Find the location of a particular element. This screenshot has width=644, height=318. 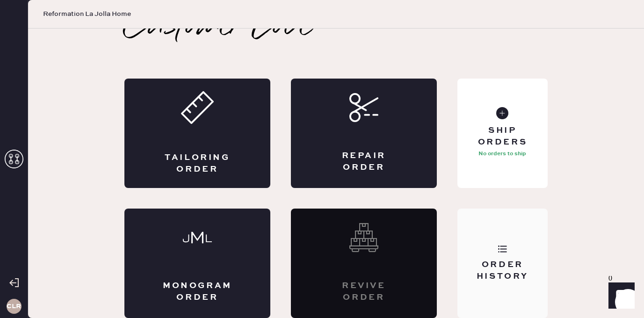

div: Ship Orders is located at coordinates (502, 137).